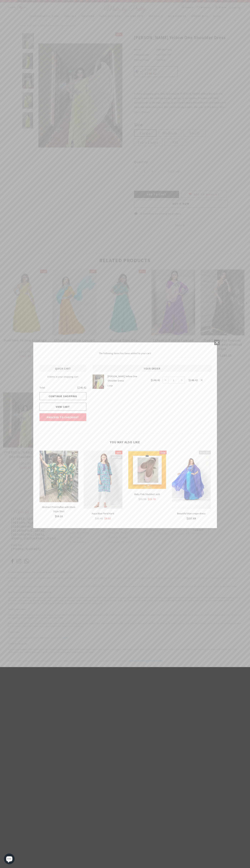  I want to click on span: Abstract Print Kaftan with Dhoti-Style Skirt, so click(59, 509).